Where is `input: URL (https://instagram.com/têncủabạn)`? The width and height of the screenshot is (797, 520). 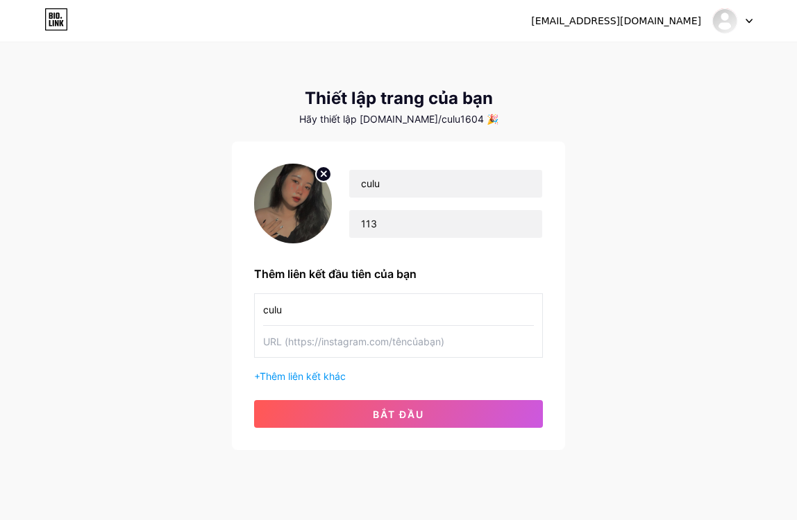
input: URL (https://instagram.com/têncủabạn) is located at coordinates (398, 341).